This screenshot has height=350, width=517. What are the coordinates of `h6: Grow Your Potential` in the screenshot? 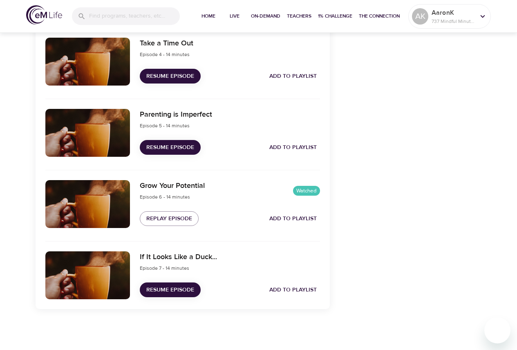 It's located at (172, 186).